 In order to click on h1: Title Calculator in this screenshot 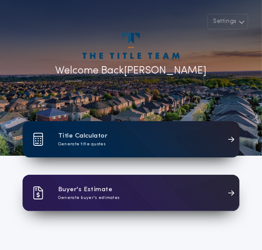, I will do `click(83, 136)`.